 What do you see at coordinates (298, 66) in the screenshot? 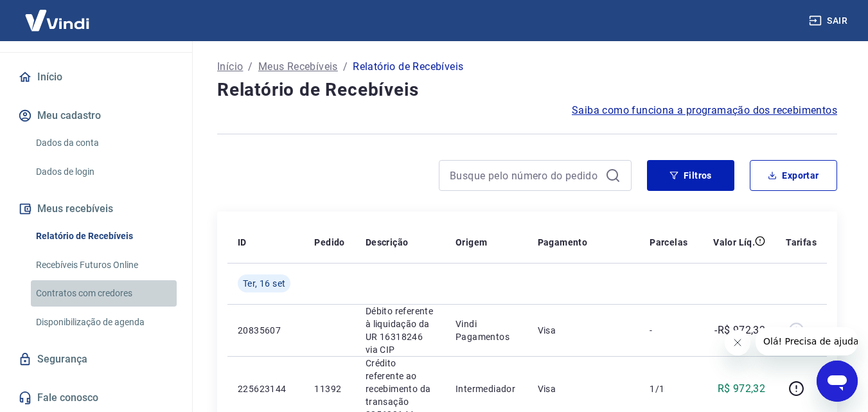
I see `p: Meus Recebíveis` at bounding box center [298, 66].